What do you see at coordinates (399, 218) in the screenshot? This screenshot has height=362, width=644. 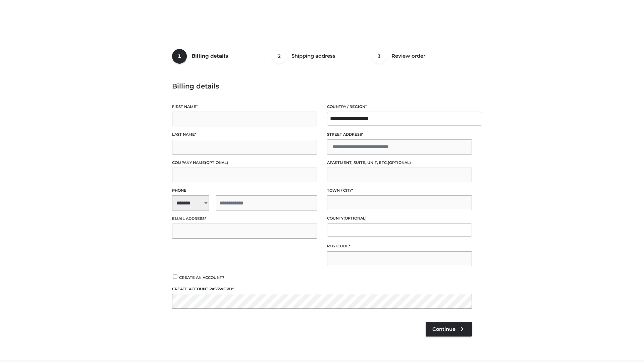 I see `label: County` at bounding box center [399, 218].